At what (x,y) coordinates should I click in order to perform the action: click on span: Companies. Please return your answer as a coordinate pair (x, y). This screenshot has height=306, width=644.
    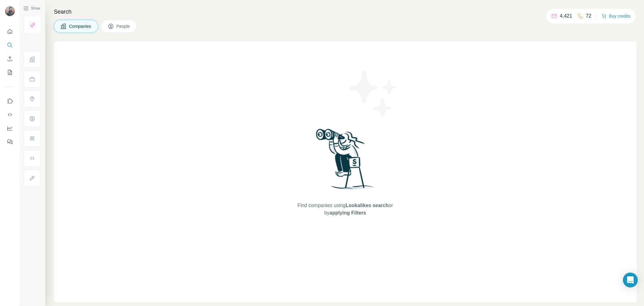
    Looking at the image, I should click on (80, 27).